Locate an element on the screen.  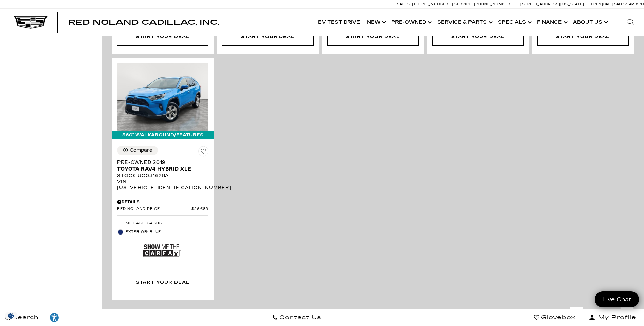
a: Pre-Owned 2019Toyota RAV4 Hybrid XLE is located at coordinates (162, 166).